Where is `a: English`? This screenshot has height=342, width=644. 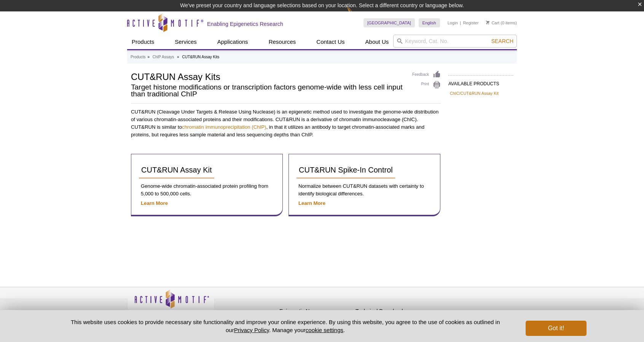
a: English is located at coordinates (429, 23).